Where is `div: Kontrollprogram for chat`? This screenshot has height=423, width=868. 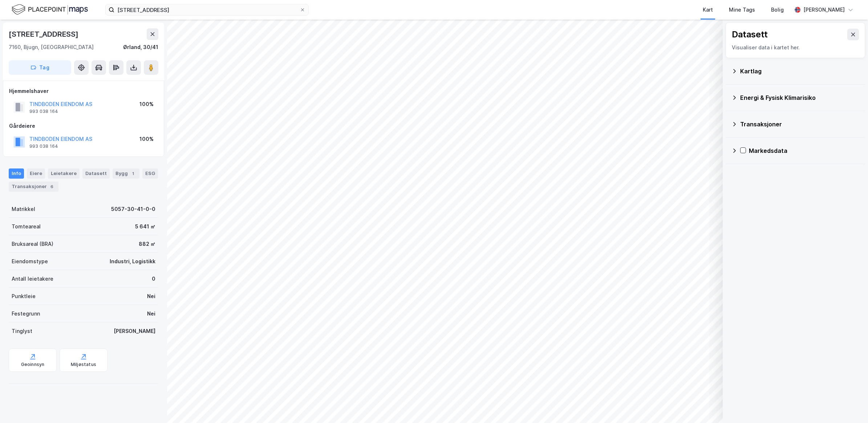 div: Kontrollprogram for chat is located at coordinates (850, 406).